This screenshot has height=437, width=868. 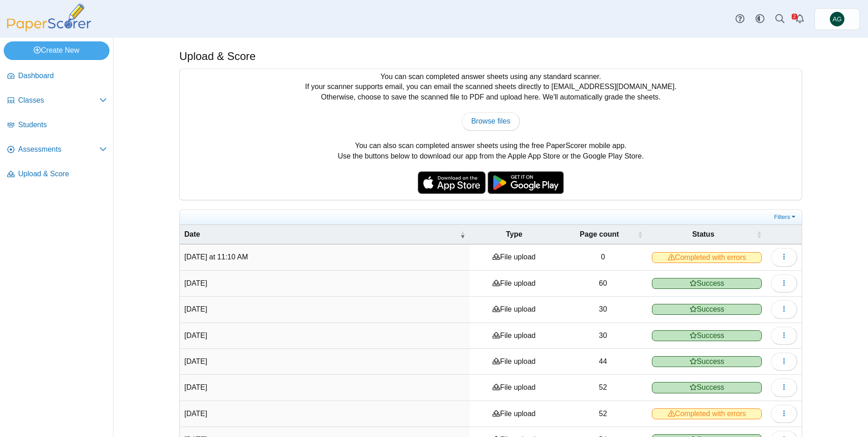 What do you see at coordinates (57, 126) in the screenshot?
I see `a: Students` at bounding box center [57, 126].